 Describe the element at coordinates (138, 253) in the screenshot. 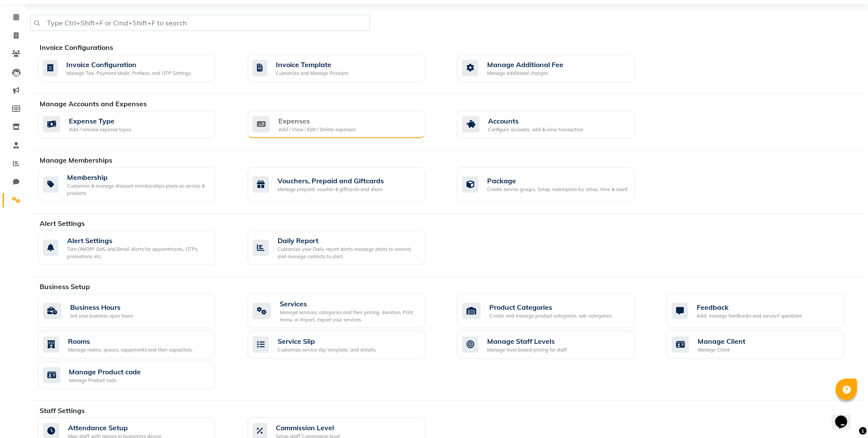

I see `div: Turn ON/OFF SMS and Email Alerts for appointments, OTPs, promotions, etc.` at that location.